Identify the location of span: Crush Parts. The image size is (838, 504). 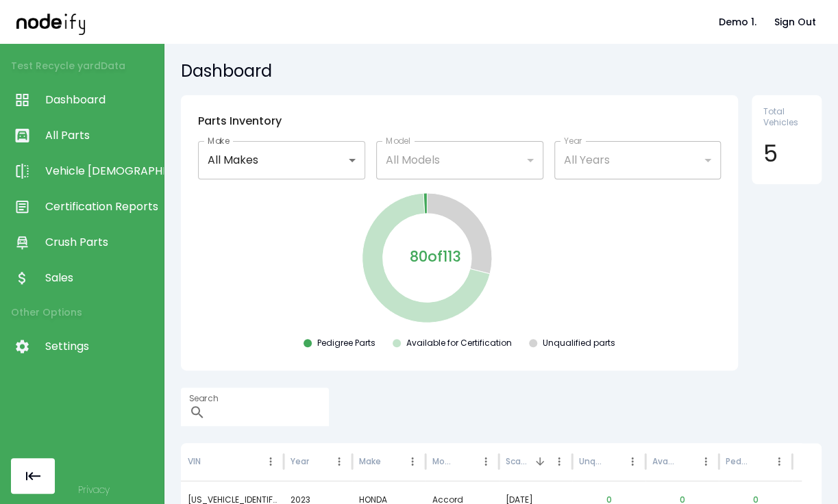
(101, 243).